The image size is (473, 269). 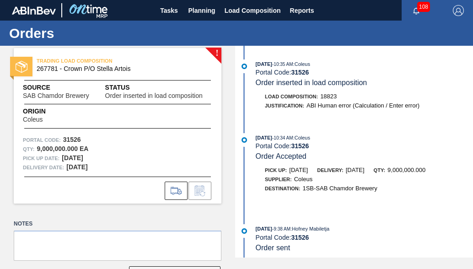 I want to click on span: SAB Chamdor Brewery, so click(x=56, y=96).